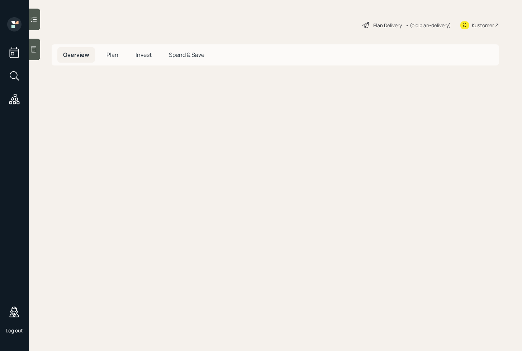  Describe the element at coordinates (112, 55) in the screenshot. I see `span: Plan` at that location.